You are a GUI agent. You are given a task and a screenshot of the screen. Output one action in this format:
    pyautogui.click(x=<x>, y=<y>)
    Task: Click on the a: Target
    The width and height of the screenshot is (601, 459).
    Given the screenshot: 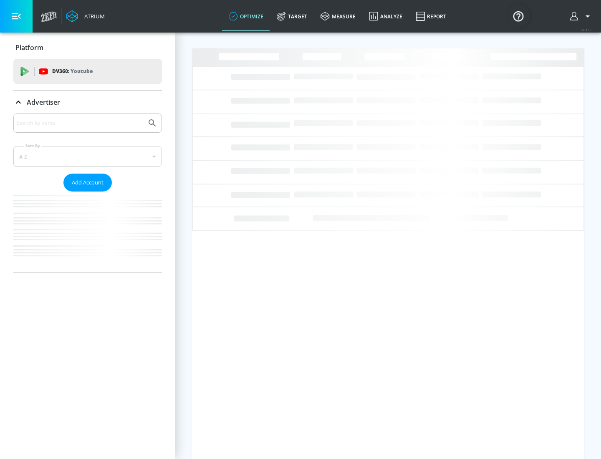 What is the action you would take?
    pyautogui.click(x=292, y=16)
    